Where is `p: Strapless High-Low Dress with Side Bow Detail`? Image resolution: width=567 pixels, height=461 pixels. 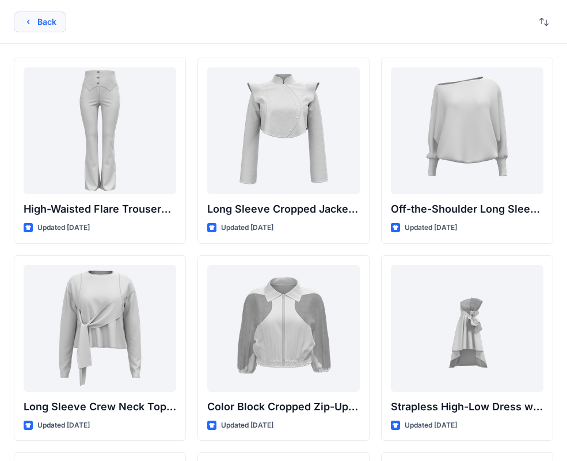 p: Strapless High-Low Dress with Side Bow Detail is located at coordinates (467, 407).